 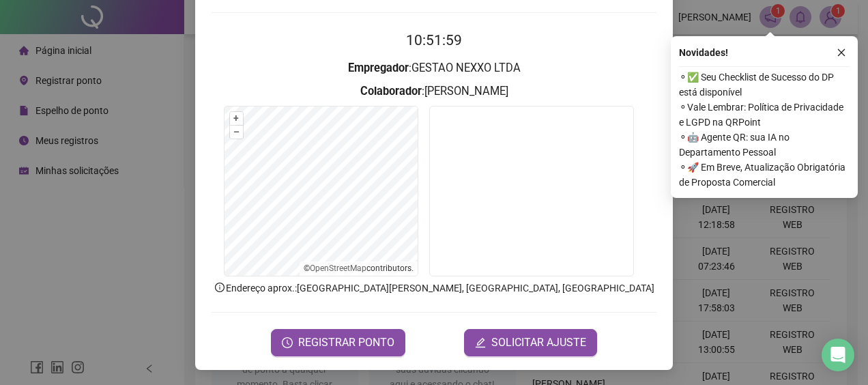 What do you see at coordinates (434, 40) in the screenshot?
I see `time: 10:51:59` at bounding box center [434, 40].